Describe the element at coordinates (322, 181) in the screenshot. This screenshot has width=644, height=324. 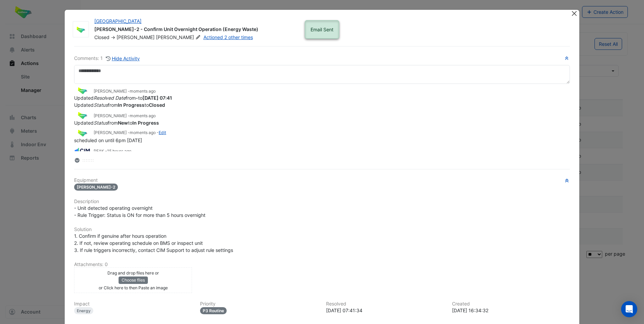
I see `h6: Equipment` at that location.